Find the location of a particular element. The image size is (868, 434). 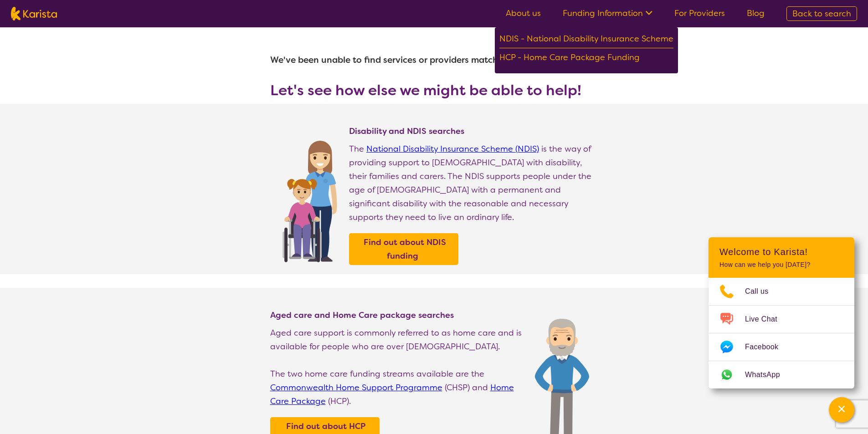

img: Karista logo is located at coordinates (34, 14).